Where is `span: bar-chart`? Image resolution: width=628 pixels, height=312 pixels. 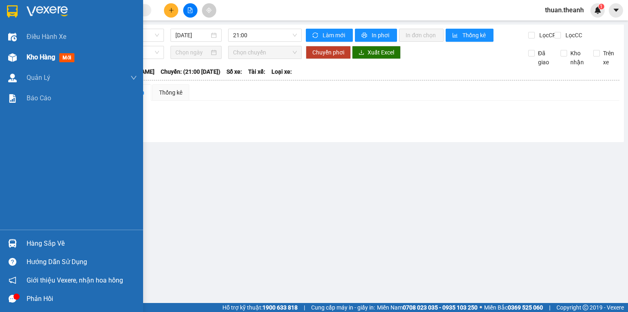
span: bar-chart is located at coordinates (456, 36).